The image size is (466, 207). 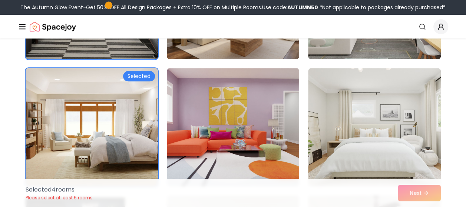 What do you see at coordinates (53, 27) in the screenshot?
I see `a: Spacejoy` at bounding box center [53, 27].